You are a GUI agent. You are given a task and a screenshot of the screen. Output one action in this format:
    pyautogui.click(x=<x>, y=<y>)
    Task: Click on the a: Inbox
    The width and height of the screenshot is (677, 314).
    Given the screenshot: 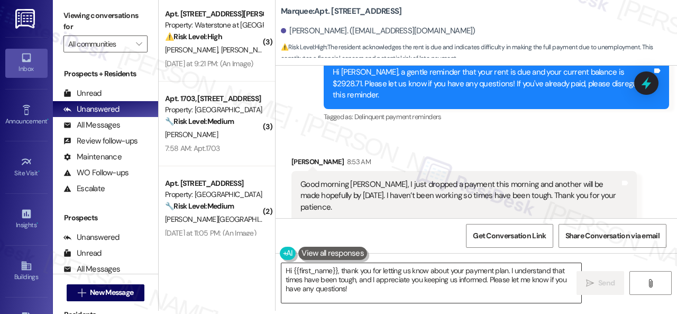 What is the action you would take?
    pyautogui.click(x=26, y=63)
    